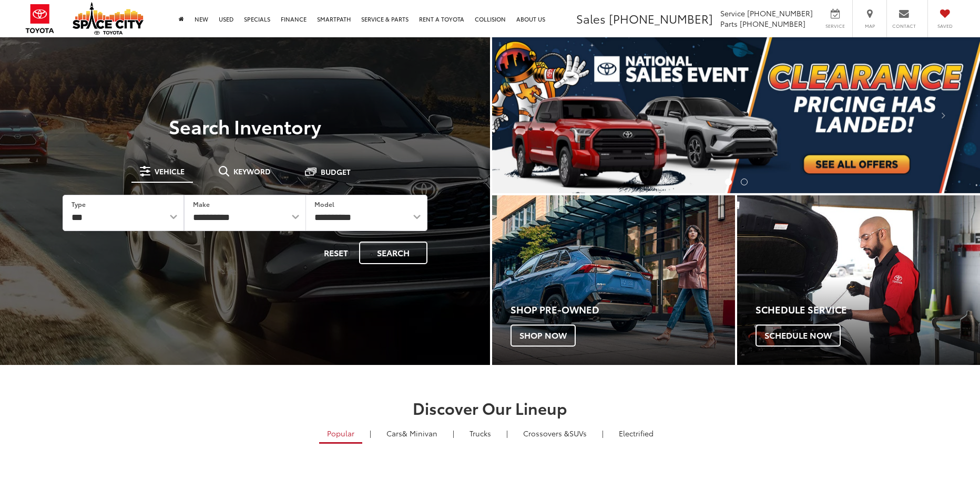 This screenshot has width=980, height=502. What do you see at coordinates (945, 26) in the screenshot?
I see `span: Saved` at bounding box center [945, 26].